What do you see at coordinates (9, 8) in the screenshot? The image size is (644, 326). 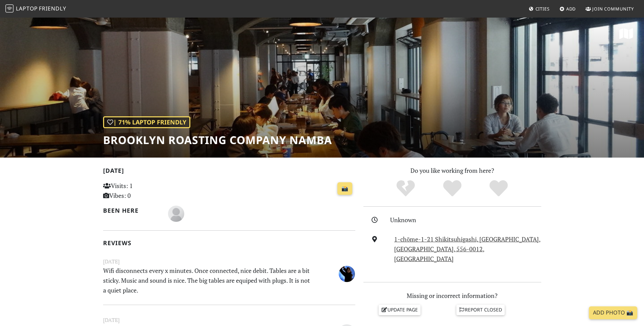 I see `img: LaptopFriendly` at bounding box center [9, 8].